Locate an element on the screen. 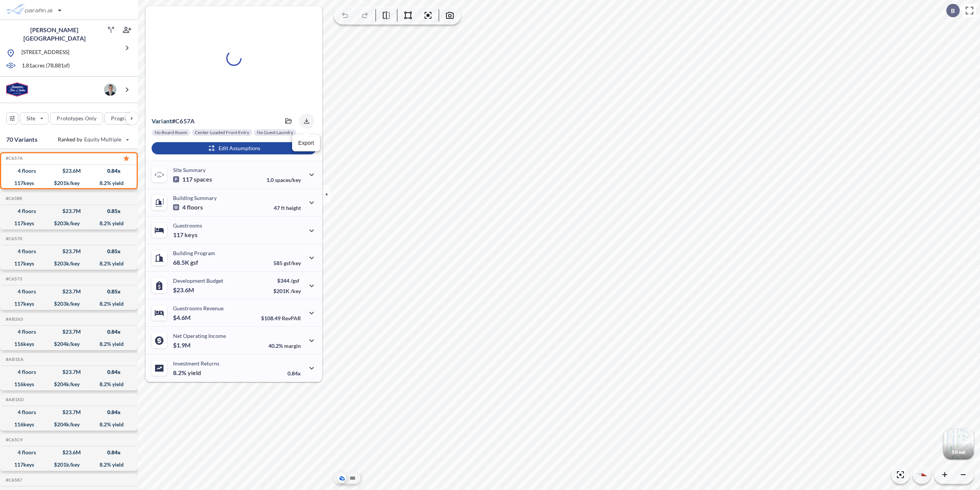  h5: #C65BE is located at coordinates (14, 199).